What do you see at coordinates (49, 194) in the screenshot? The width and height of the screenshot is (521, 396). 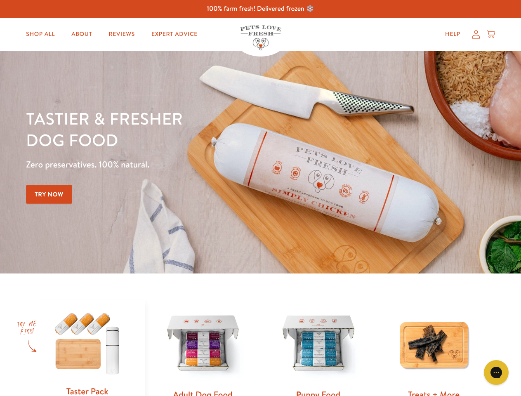 I see `a: Try Now` at bounding box center [49, 194].